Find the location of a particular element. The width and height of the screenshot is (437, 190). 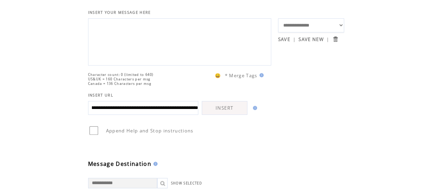

span: INSERT URL is located at coordinates (100, 95).